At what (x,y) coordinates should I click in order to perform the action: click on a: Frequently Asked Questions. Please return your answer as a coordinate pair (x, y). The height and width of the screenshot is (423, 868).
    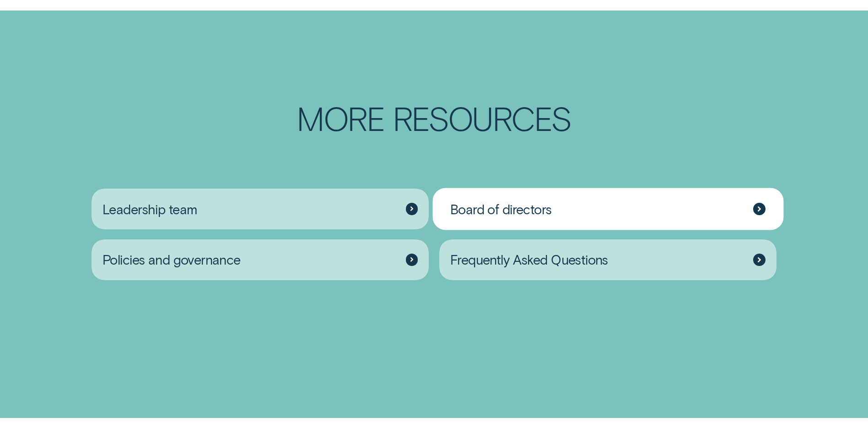
    Looking at the image, I should click on (608, 259).